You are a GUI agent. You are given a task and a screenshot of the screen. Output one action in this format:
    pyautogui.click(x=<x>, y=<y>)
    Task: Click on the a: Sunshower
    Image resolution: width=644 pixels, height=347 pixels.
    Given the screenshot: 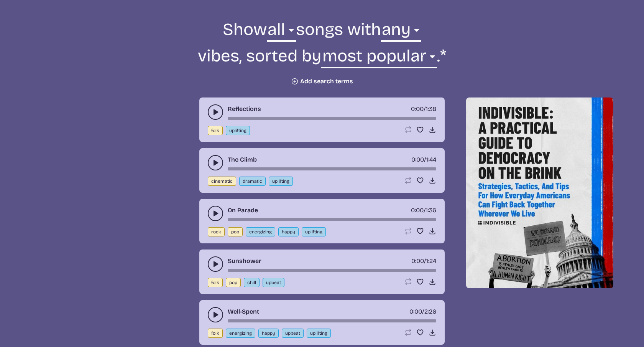 What is the action you would take?
    pyautogui.click(x=245, y=261)
    